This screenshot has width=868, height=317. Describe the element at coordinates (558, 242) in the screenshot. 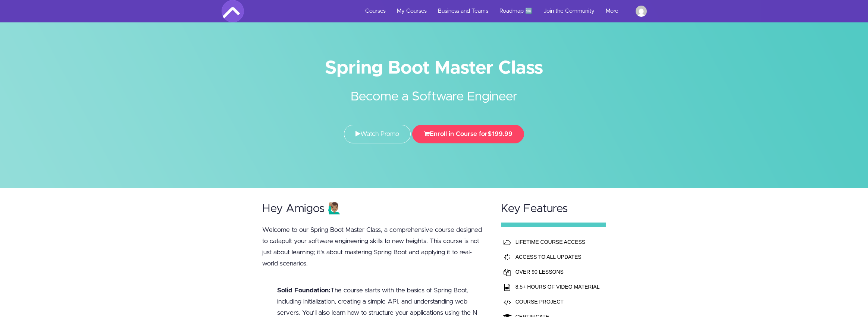

I see `td: LIFETIME COURSE ACCESS` at that location.